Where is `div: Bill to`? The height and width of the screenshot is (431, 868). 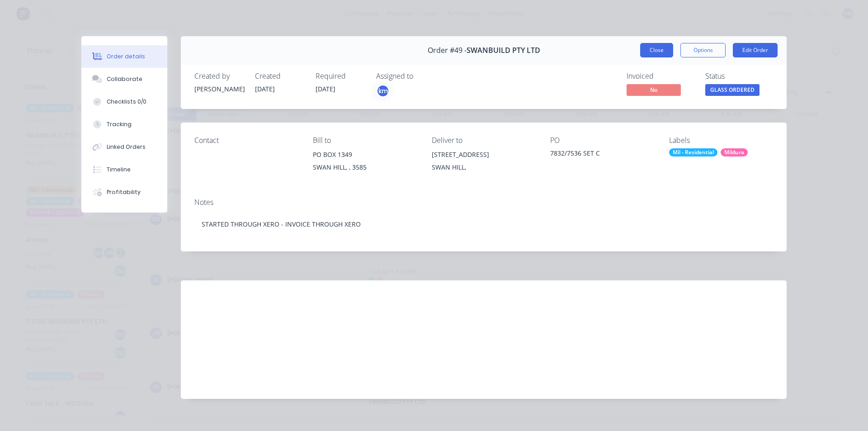
div: Bill to is located at coordinates (365, 140).